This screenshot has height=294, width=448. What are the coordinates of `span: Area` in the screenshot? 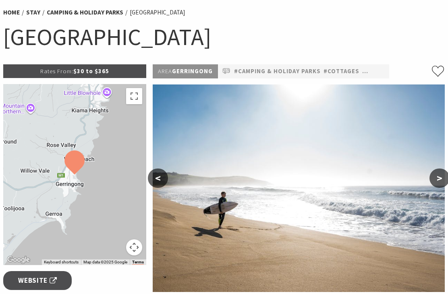 It's located at (165, 71).